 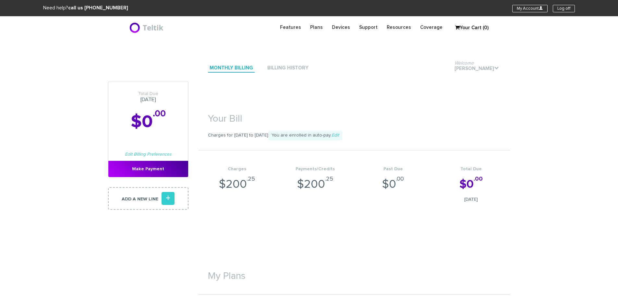 What do you see at coordinates (354, 273) in the screenshot?
I see `h1: My Plans` at bounding box center [354, 273].